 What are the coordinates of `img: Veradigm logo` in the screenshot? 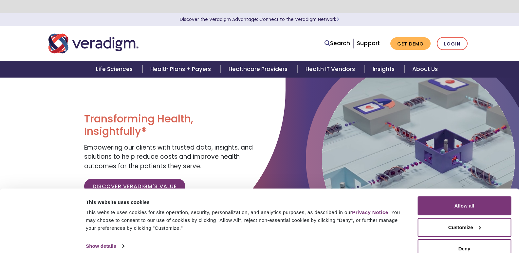 It's located at (93, 44).